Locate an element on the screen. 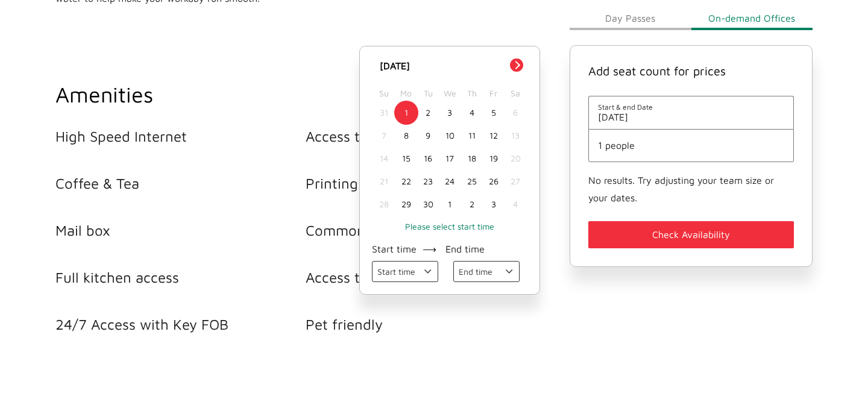 This screenshot has height=405, width=868. h4: Add seat count for prices is located at coordinates (691, 71).